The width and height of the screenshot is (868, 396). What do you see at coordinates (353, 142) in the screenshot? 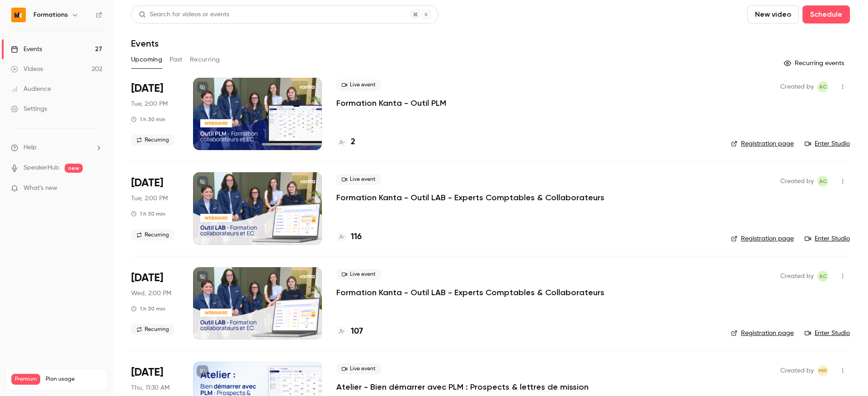
I see `h4: 2` at bounding box center [353, 142].